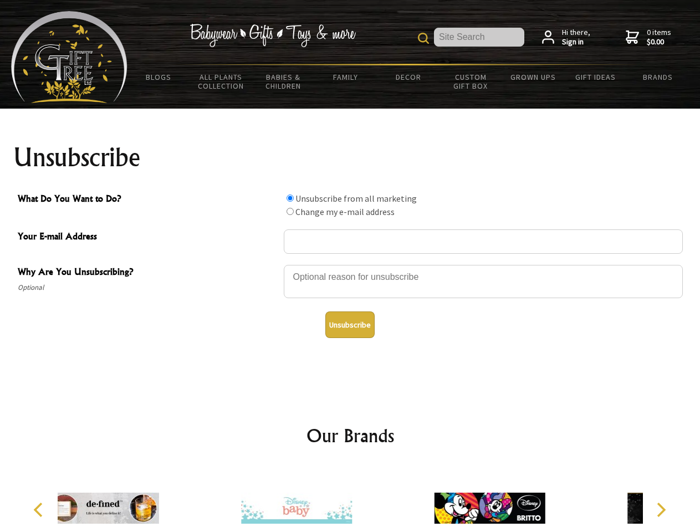 The width and height of the screenshot is (700, 532). What do you see at coordinates (350, 325) in the screenshot?
I see `button: Unsubscribe` at bounding box center [350, 325].